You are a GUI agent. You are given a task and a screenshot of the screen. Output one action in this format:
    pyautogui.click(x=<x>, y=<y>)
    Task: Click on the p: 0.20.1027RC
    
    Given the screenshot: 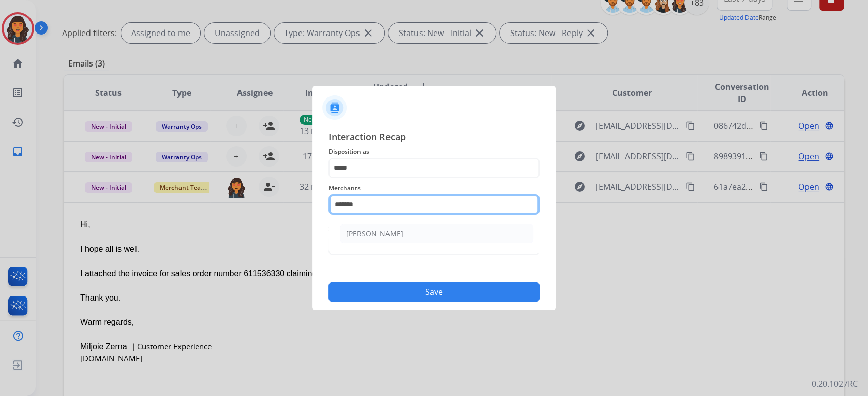 What is the action you would take?
    pyautogui.click(x=834, y=384)
    